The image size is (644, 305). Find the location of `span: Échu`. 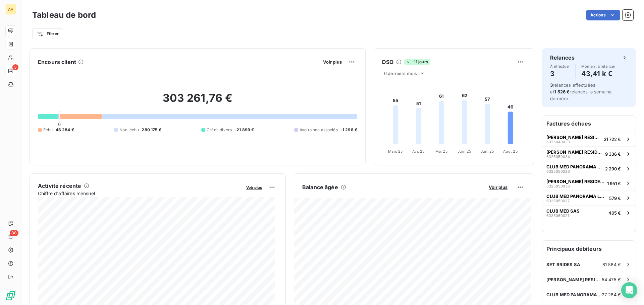

span: Échu is located at coordinates (48, 130).